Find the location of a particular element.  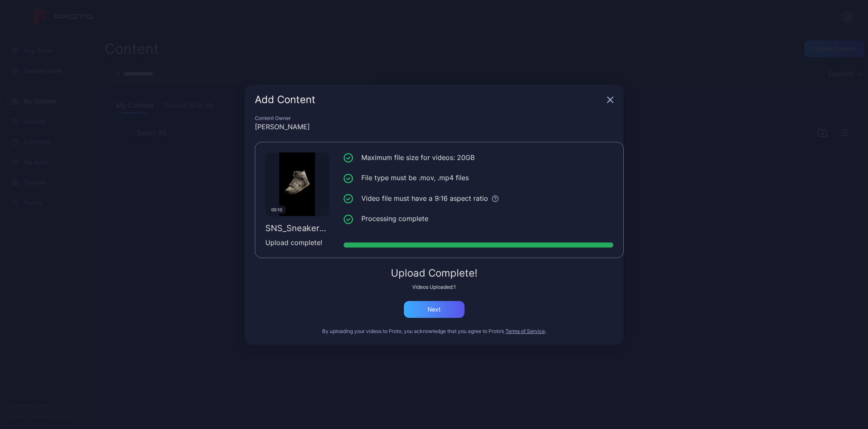

div: Content Owner is located at coordinates (434, 118).